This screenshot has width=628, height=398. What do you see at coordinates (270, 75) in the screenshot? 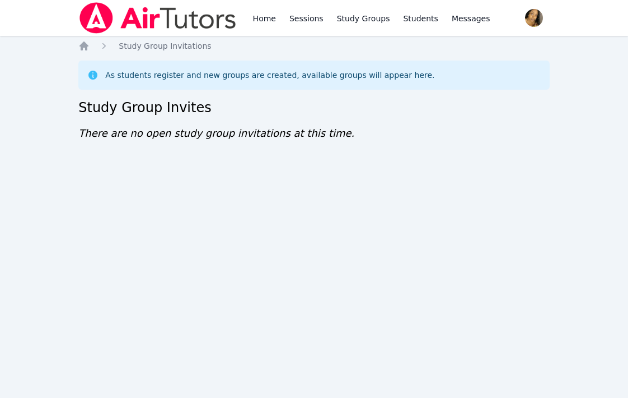
I see `div: As students register and new groups are created, available groups will appear here.` at bounding box center [270, 75].